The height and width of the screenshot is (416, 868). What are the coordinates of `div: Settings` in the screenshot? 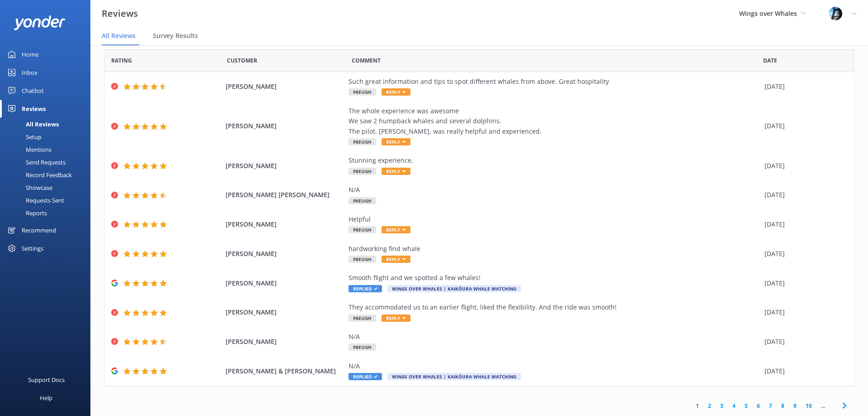 It's located at (33, 248).